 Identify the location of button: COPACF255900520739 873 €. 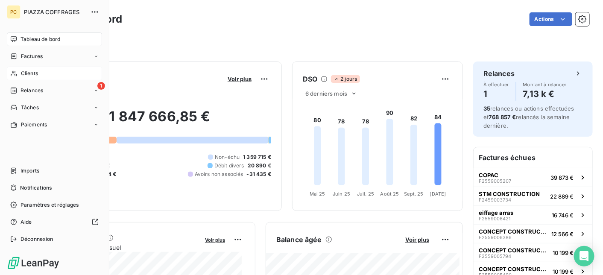
(533, 177).